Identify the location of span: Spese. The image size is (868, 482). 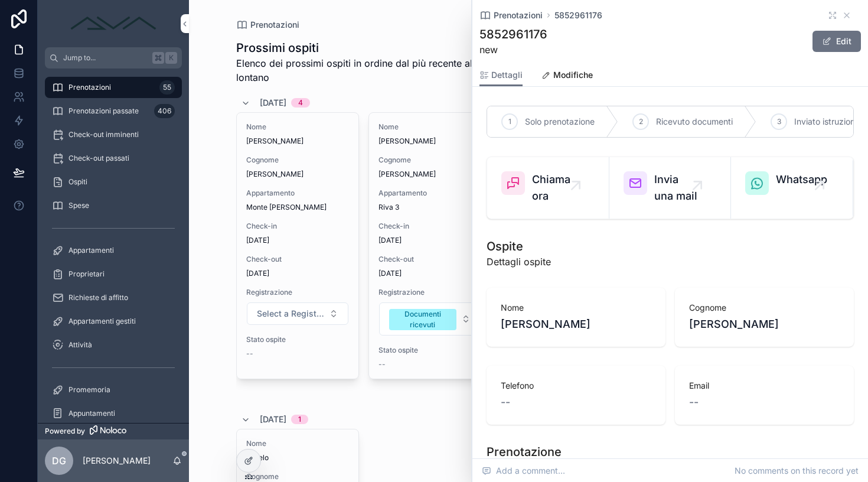
(78, 205).